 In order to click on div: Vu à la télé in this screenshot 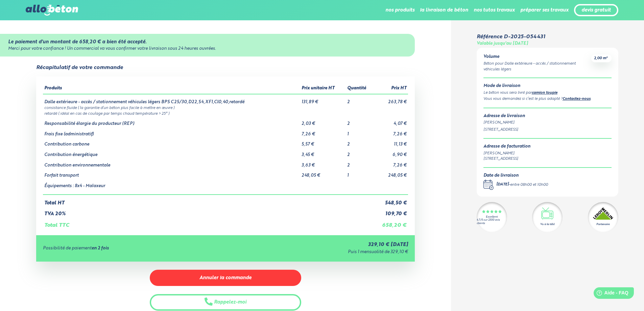, I will do `click(547, 224)`.